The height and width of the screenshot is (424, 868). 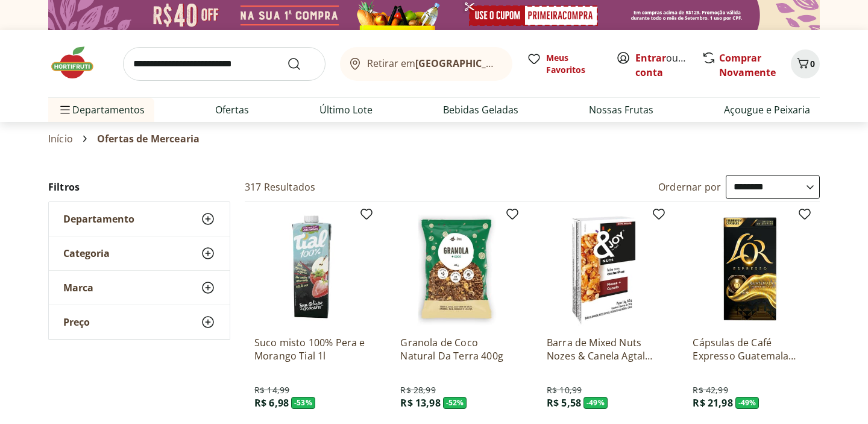 I want to click on a: Barra de Mixed Nuts Nozes & Canela Agtal 60g, so click(x=604, y=349).